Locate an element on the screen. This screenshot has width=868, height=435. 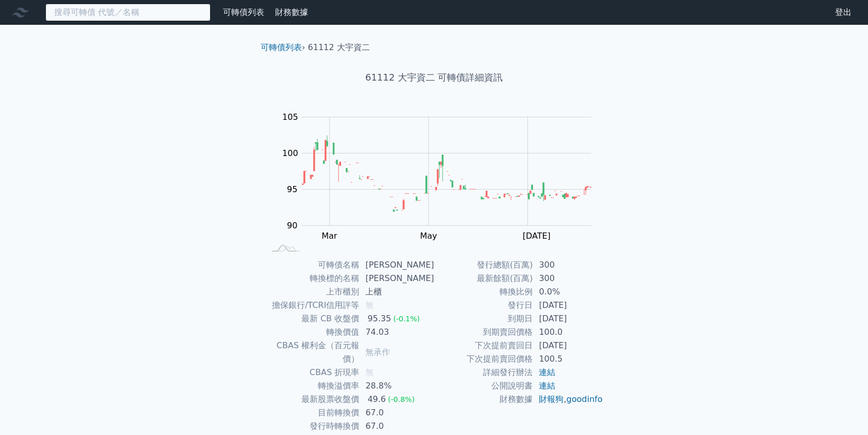
td: 擔保銀行/TCRI信用評等 is located at coordinates (312, 305).